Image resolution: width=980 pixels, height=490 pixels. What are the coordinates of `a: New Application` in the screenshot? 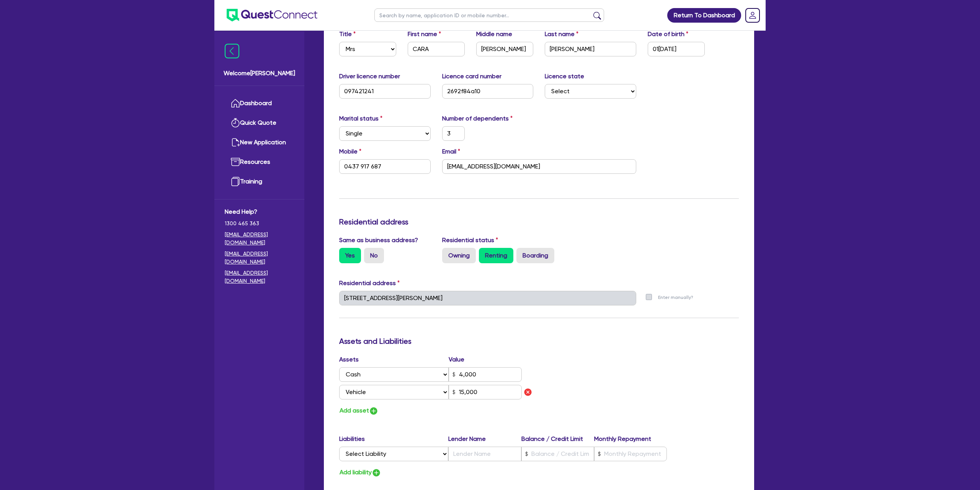 It's located at (259, 143).